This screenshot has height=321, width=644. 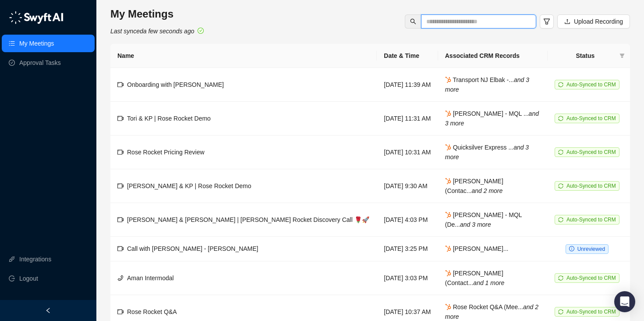 What do you see at coordinates (169, 119) in the screenshot?
I see `span: Tori & KP | Rose Rocket Demo` at bounding box center [169, 119].